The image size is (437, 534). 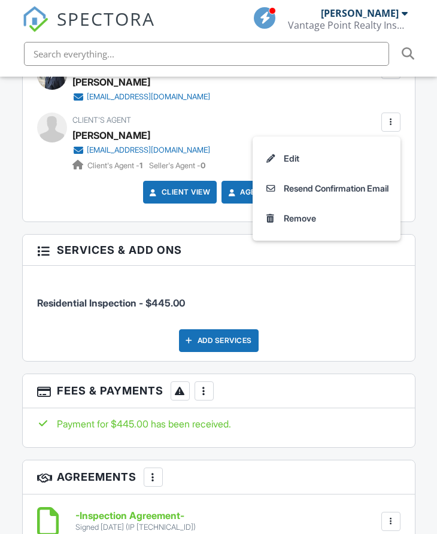 What do you see at coordinates (111, 303) in the screenshot?
I see `span: Residential Inspection - $445.00` at bounding box center [111, 303].